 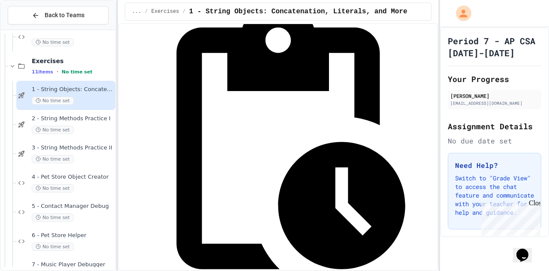 What do you see at coordinates (73, 206) in the screenshot?
I see `span: 5 - Contact Manager Debug` at bounding box center [73, 206].